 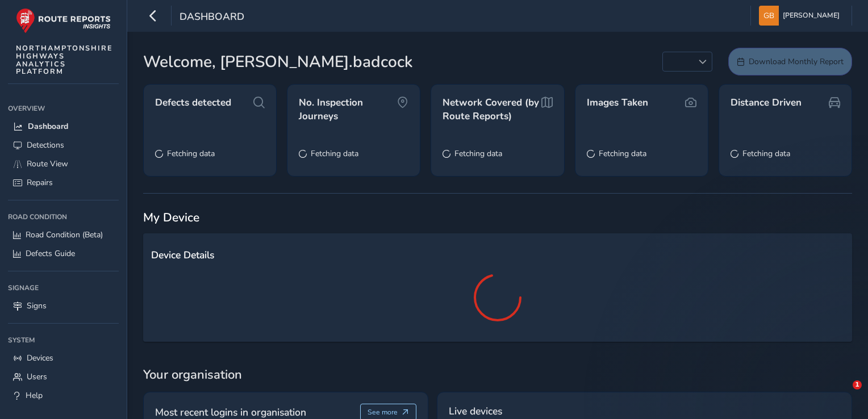 What do you see at coordinates (64, 60) in the screenshot?
I see `span: NORTHAMPTONSHIRE HIGHWAYS ANALYTICS PLATFORM` at bounding box center [64, 60].